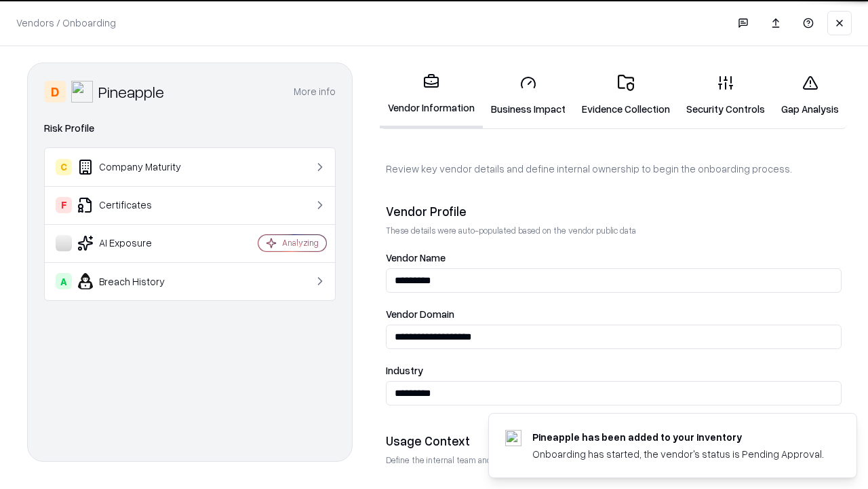 This screenshot has height=489, width=868. I want to click on label: Industry, so click(614, 370).